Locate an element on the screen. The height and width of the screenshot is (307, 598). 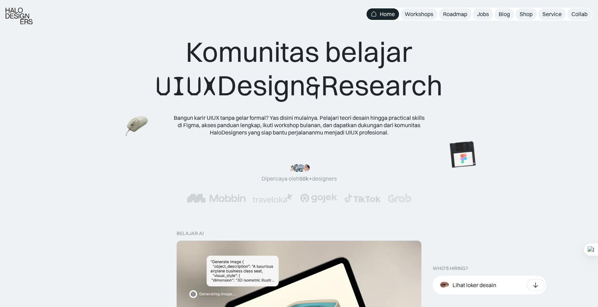
div: Service is located at coordinates (552, 14).